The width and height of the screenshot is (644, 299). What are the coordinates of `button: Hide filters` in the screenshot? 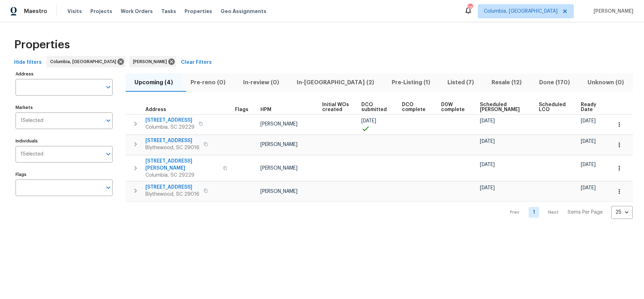 It's located at (28, 62).